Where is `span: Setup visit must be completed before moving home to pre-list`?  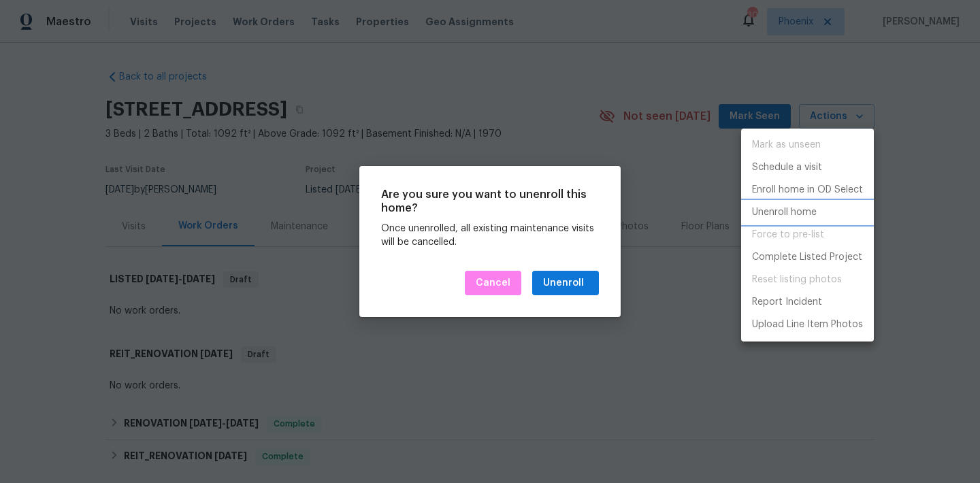
span: Setup visit must be completed before moving home to pre-list is located at coordinates (807, 235).